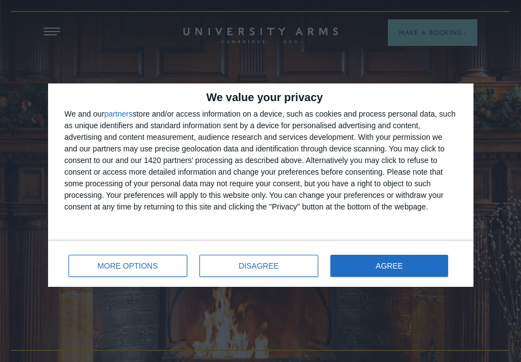  I want to click on button: DISAGREE, so click(259, 266).